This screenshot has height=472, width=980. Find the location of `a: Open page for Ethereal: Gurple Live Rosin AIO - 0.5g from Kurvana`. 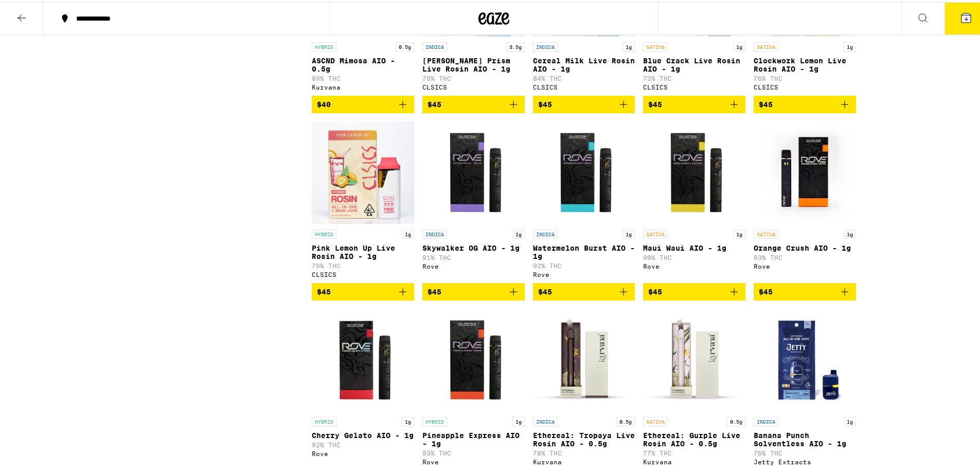

a: Open page for Ethereal: Gurple Live Rosin AIO - 0.5g from Kurvana is located at coordinates (694, 388).